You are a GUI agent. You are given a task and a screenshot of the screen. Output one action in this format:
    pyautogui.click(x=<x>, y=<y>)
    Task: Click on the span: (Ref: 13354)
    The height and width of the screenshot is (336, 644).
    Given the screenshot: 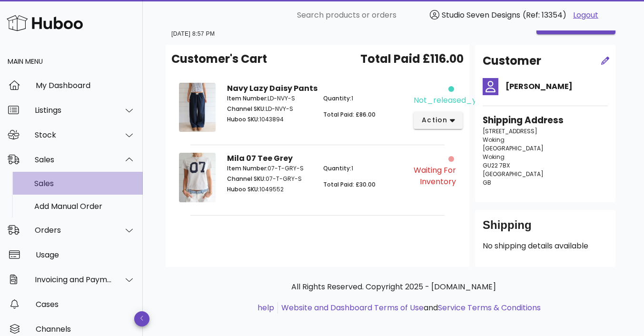 What is the action you would take?
    pyautogui.click(x=544, y=15)
    